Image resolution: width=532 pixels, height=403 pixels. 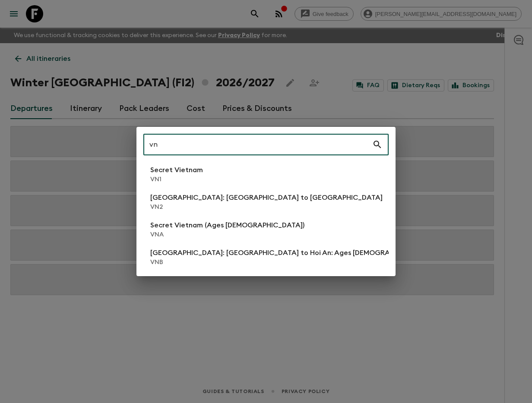 What do you see at coordinates (266, 208) in the screenshot?
I see `p: VN2` at bounding box center [266, 208].